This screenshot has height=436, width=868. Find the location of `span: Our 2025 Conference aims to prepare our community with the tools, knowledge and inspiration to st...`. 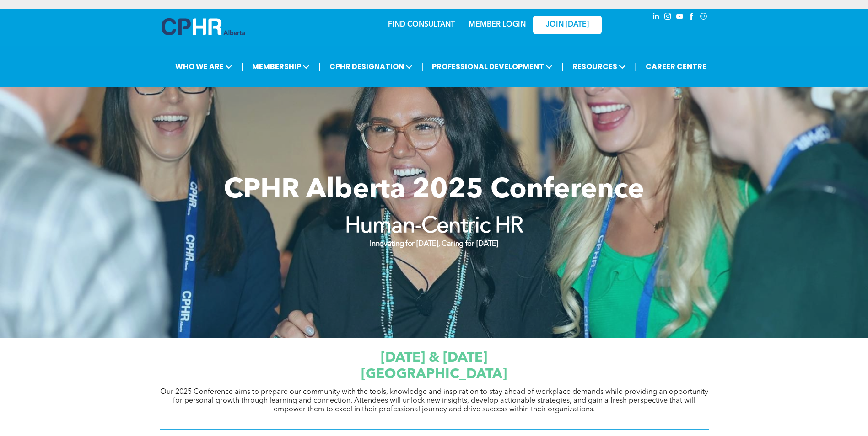

span: Our 2025 Conference aims to prepare our community with the tools, knowledge and inspiration to st... is located at coordinates (434, 401).